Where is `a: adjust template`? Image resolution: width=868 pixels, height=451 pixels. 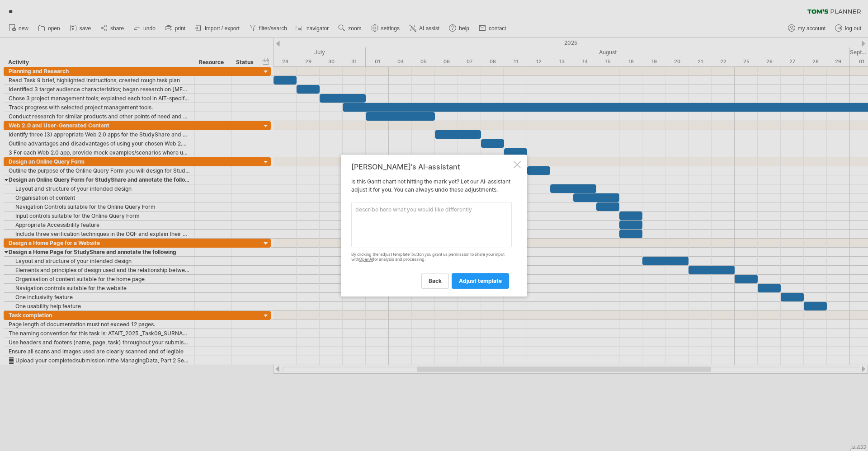
a: adjust template is located at coordinates (480, 281).